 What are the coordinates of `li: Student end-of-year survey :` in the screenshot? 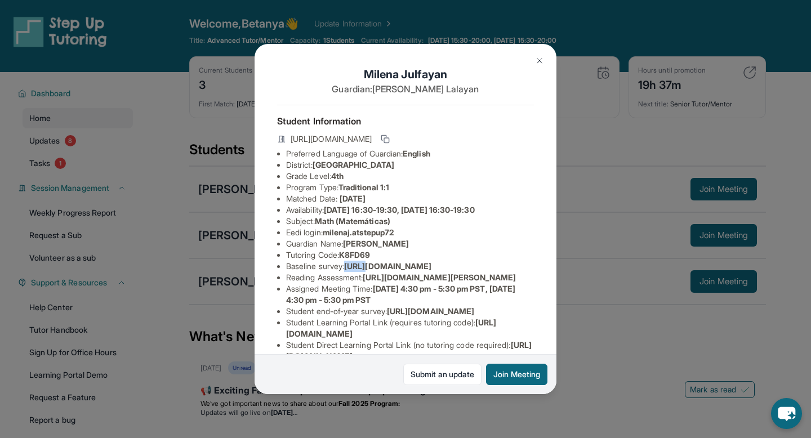 It's located at (410, 311).